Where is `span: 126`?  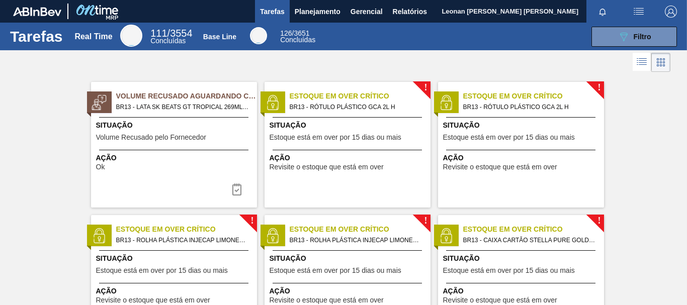 span: 126 is located at coordinates (286, 33).